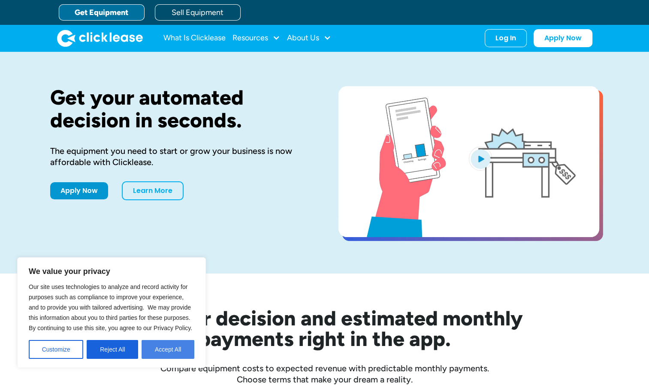 This screenshot has height=385, width=649. What do you see at coordinates (325, 329) in the screenshot?
I see `h2: See your decision and estimated monthly payments right in the app.` at bounding box center [325, 329].